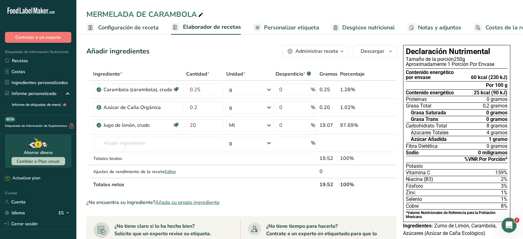 The width and height of the screenshot is (523, 239). Describe the element at coordinates (138, 143) in the screenshot. I see `input: Añadir ingrediente` at that location.